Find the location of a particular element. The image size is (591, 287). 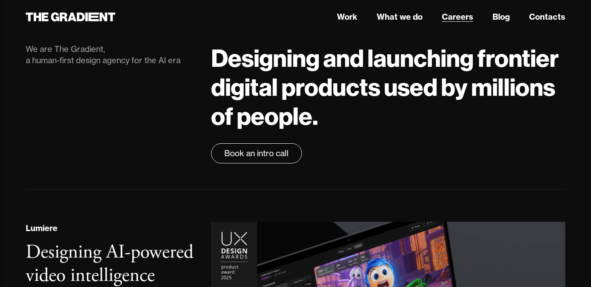

a: What we do is located at coordinates (400, 17).